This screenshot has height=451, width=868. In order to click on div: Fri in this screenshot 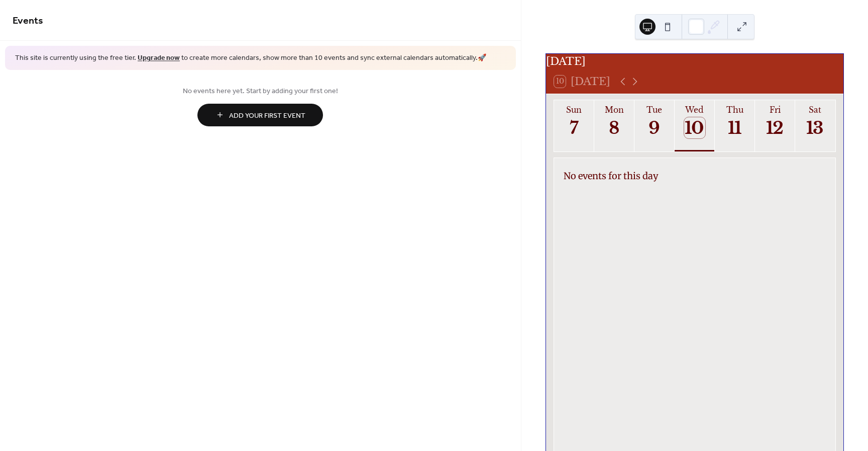, I will do `click(775, 110)`.